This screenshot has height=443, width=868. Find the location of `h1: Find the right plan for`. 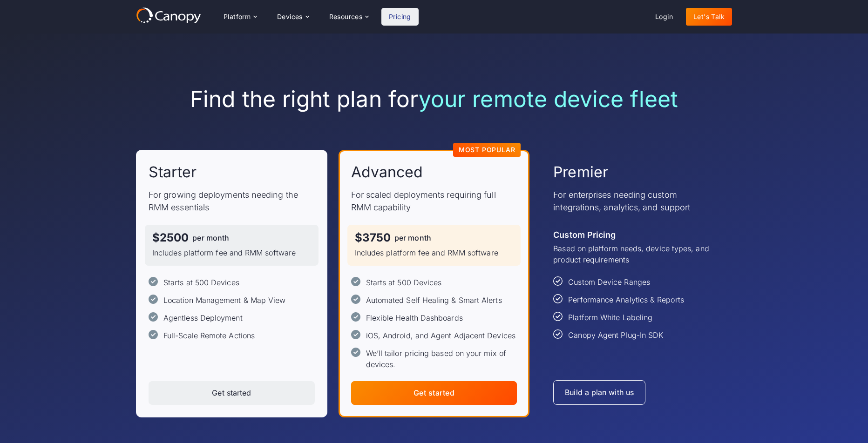

h1: Find the right plan for is located at coordinates (434, 99).